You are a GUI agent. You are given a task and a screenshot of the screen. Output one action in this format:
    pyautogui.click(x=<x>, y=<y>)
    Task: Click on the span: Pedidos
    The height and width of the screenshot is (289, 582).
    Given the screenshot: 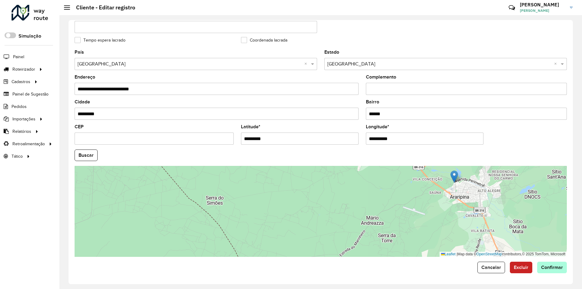 What is the action you would take?
    pyautogui.click(x=19, y=106)
    